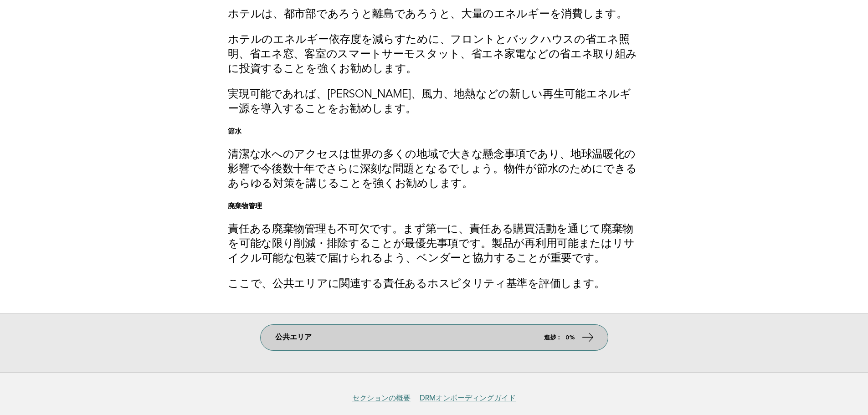 This screenshot has width=868, height=415. I want to click on font: セクションの概要, so click(381, 398).